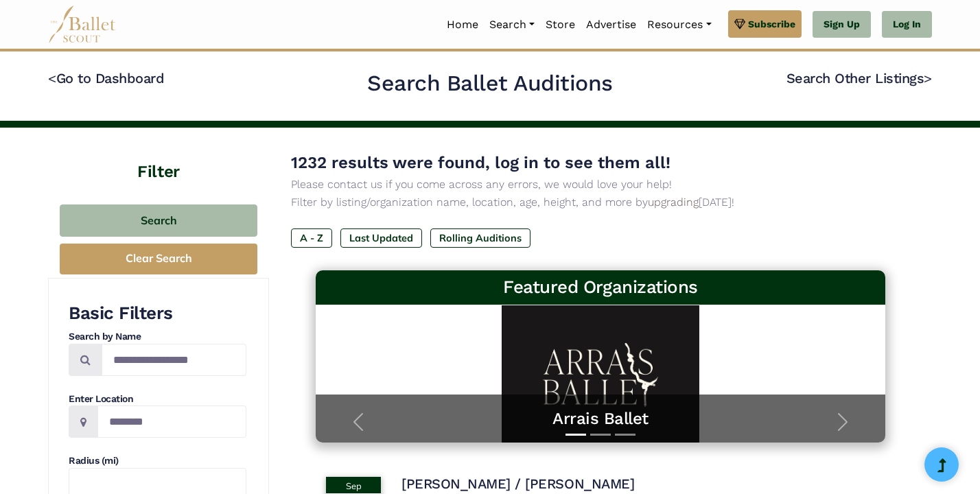  I want to click on button: Slide 1, so click(576, 434).